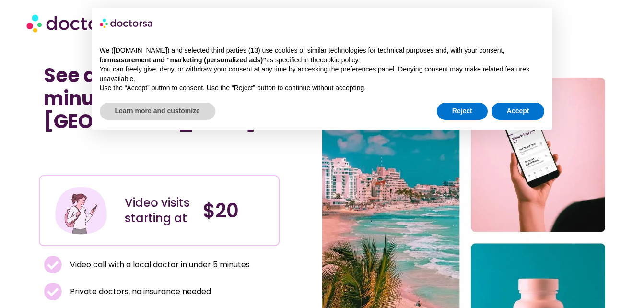 This screenshot has height=308, width=644. What do you see at coordinates (322, 74) in the screenshot?
I see `p: You can freely give, deny, or withdraw your consent at any time by accessing the preferences pane...` at bounding box center [322, 74].